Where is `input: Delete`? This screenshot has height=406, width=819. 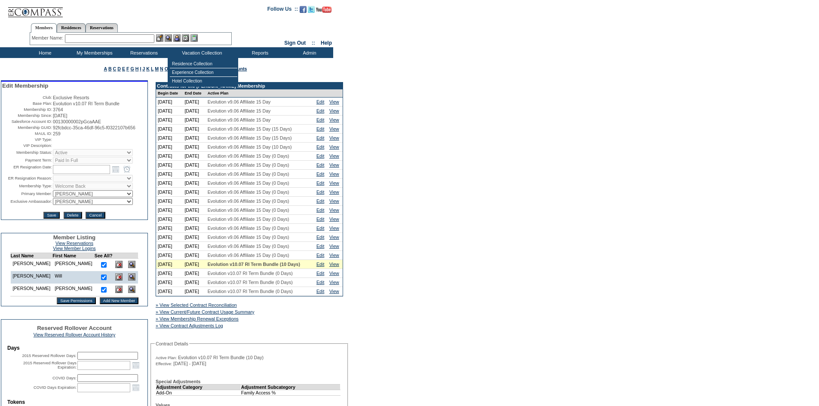
input: Delete is located at coordinates (73, 215).